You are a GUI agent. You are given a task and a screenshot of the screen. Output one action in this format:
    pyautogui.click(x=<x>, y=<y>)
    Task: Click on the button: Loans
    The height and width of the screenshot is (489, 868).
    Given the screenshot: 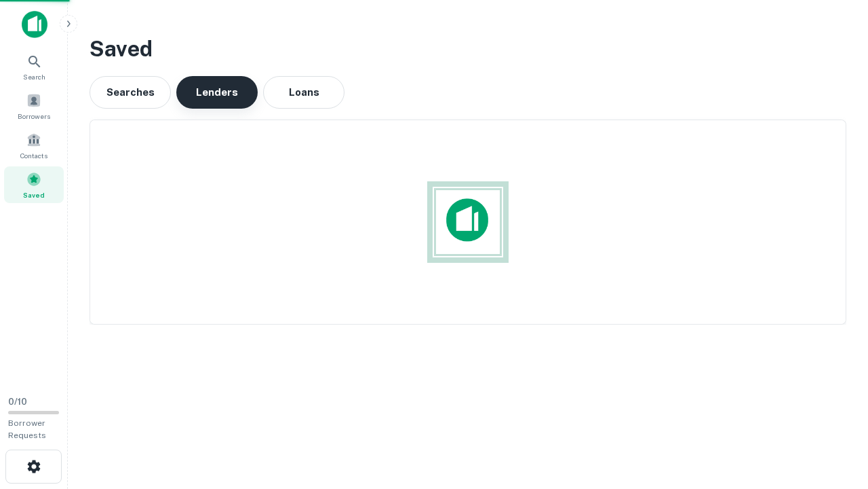 What is the action you would take?
    pyautogui.click(x=304, y=92)
    